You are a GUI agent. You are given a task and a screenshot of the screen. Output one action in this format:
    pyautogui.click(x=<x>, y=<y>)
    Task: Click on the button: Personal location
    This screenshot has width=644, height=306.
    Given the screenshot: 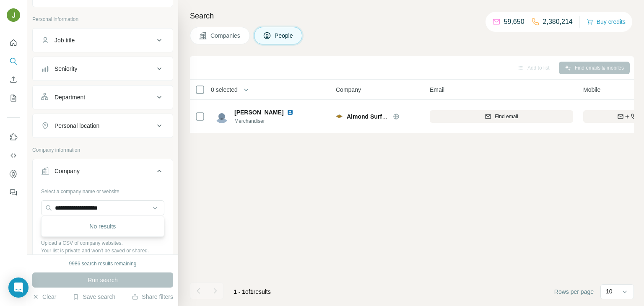 What is the action you would take?
    pyautogui.click(x=103, y=126)
    